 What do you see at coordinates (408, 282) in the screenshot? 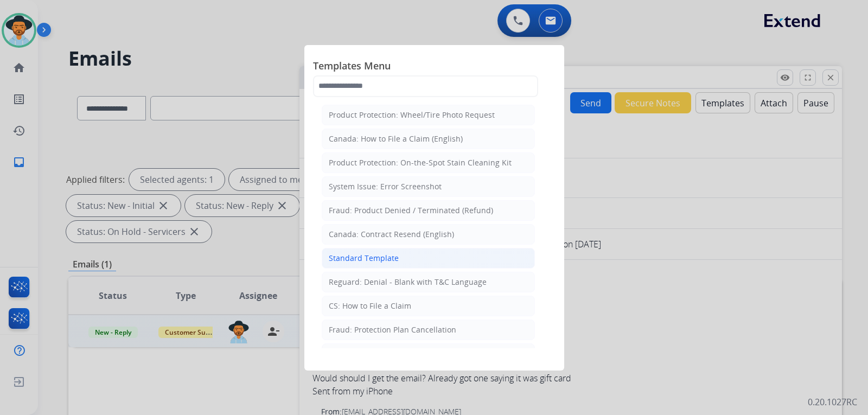
I see `div: Reguard: Denial - Blank with T&C Language` at bounding box center [408, 282].